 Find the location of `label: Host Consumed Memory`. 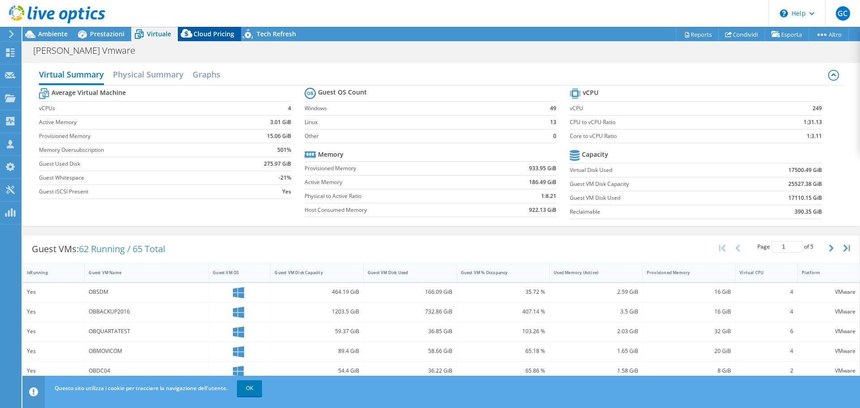

label: Host Consumed Memory is located at coordinates (394, 210).